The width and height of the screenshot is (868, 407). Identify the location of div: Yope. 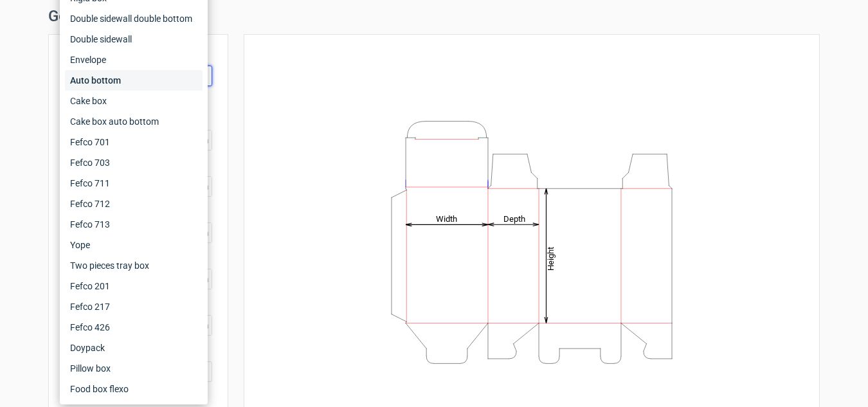
(134, 245).